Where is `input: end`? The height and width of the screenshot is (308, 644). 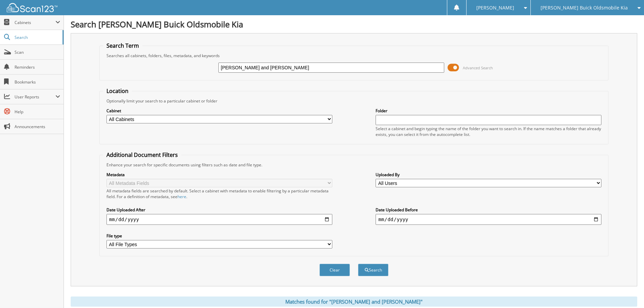
input: end is located at coordinates (489, 219).